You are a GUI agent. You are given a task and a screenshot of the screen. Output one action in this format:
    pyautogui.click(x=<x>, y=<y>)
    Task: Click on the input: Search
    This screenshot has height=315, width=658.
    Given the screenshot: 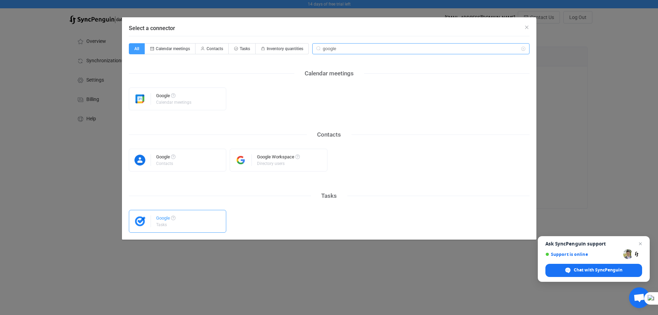 What is the action you would take?
    pyautogui.click(x=421, y=49)
    